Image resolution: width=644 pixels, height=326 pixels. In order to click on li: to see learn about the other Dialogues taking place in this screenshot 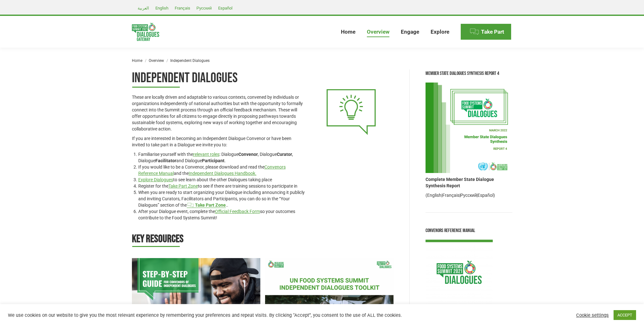, I will do `click(221, 180)`.